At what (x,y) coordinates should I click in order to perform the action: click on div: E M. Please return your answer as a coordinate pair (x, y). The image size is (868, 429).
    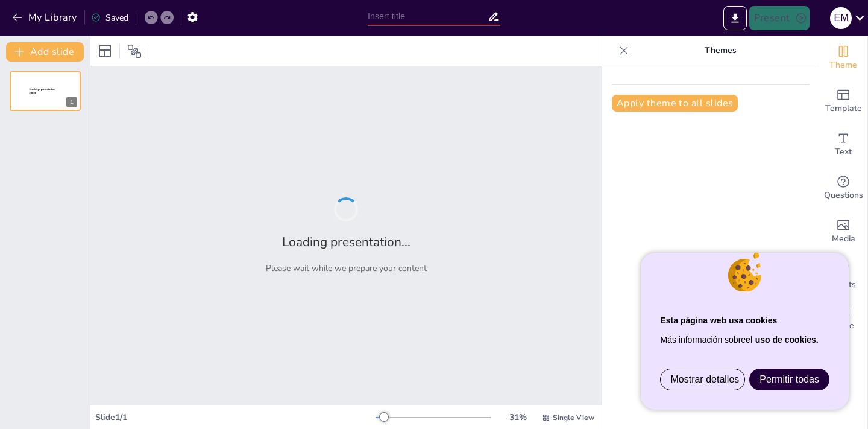
    Looking at the image, I should click on (841, 18).